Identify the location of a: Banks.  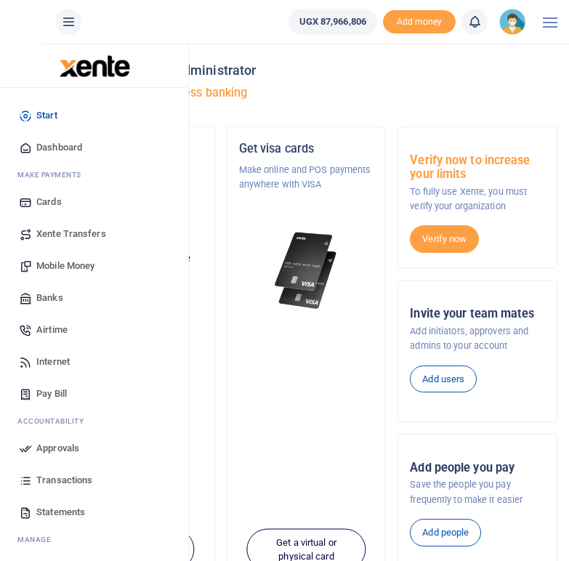
(94, 298).